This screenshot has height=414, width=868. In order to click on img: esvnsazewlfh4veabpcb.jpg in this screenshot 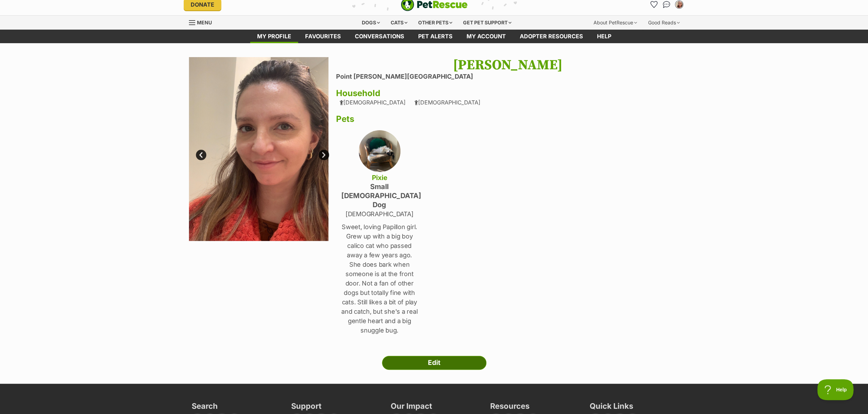, I will do `click(380, 151)`.